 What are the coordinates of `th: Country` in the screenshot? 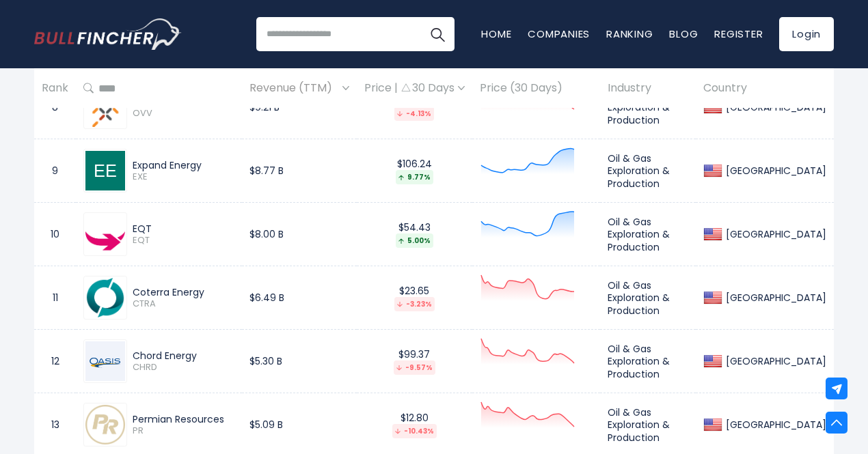 It's located at (764, 88).